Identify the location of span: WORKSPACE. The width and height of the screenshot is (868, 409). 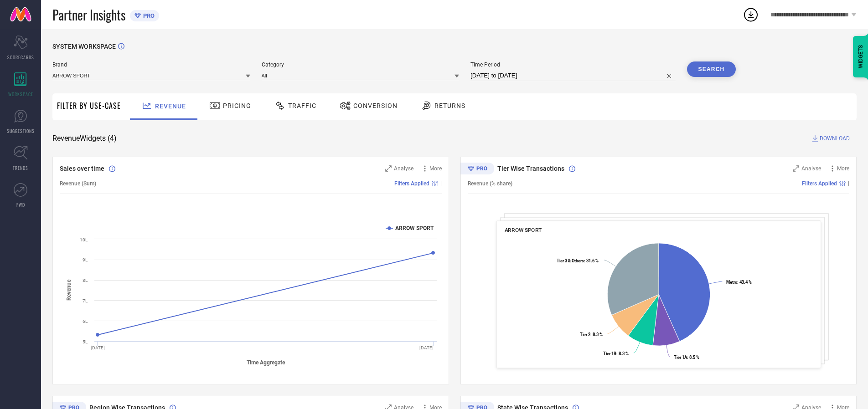
(21, 94).